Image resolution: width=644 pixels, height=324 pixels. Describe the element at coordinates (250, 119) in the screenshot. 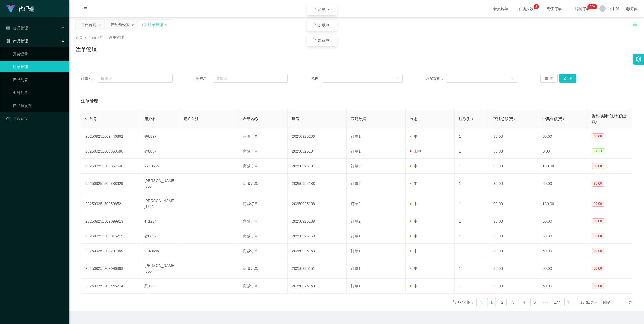

I see `span: 产品名称` at that location.